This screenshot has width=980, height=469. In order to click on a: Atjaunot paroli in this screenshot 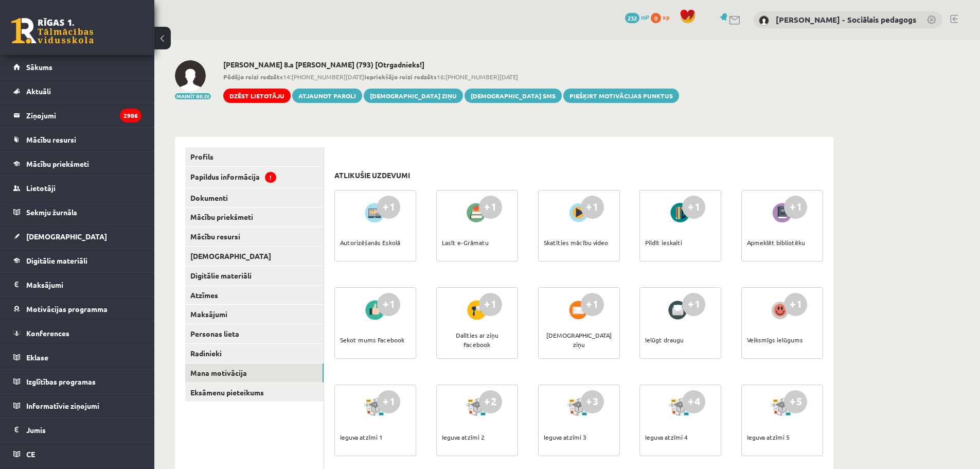, I will do `click(327, 96)`.